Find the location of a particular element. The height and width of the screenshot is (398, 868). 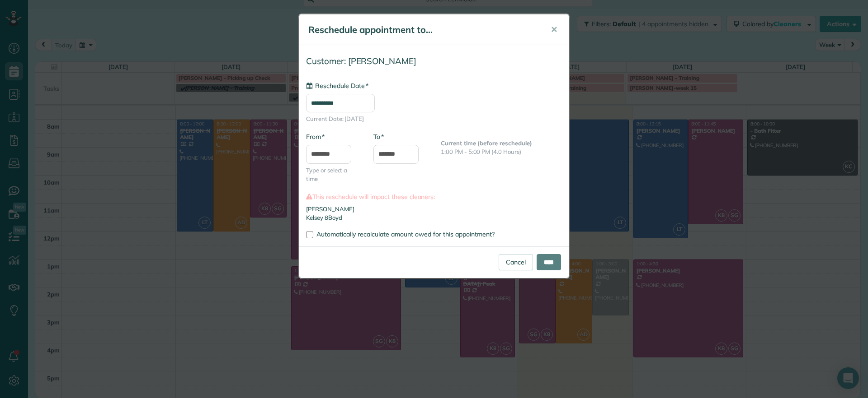

label: To is located at coordinates (379, 137).